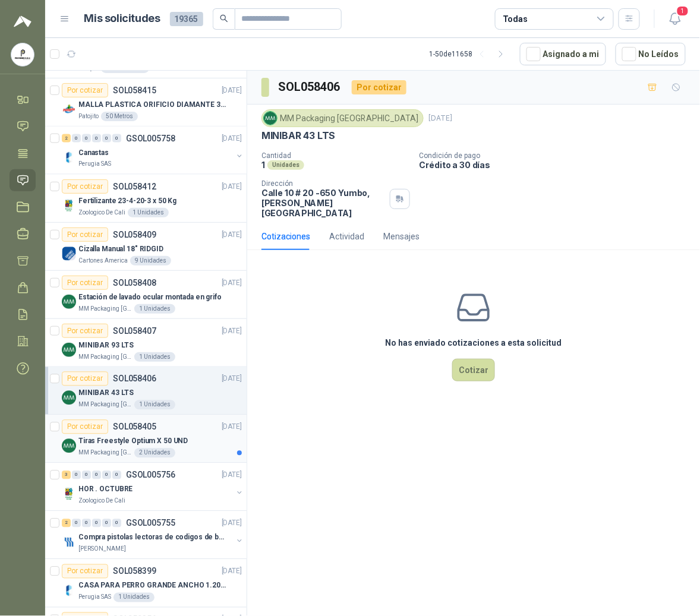 The height and width of the screenshot is (616, 700). Describe the element at coordinates (346, 236) in the screenshot. I see `div: Actividad` at that location.